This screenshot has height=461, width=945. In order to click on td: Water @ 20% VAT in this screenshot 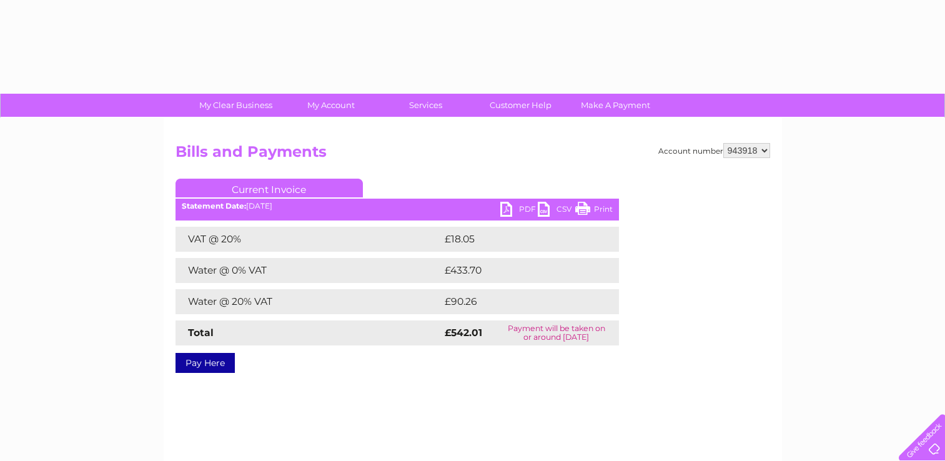, I will do `click(309, 302)`.